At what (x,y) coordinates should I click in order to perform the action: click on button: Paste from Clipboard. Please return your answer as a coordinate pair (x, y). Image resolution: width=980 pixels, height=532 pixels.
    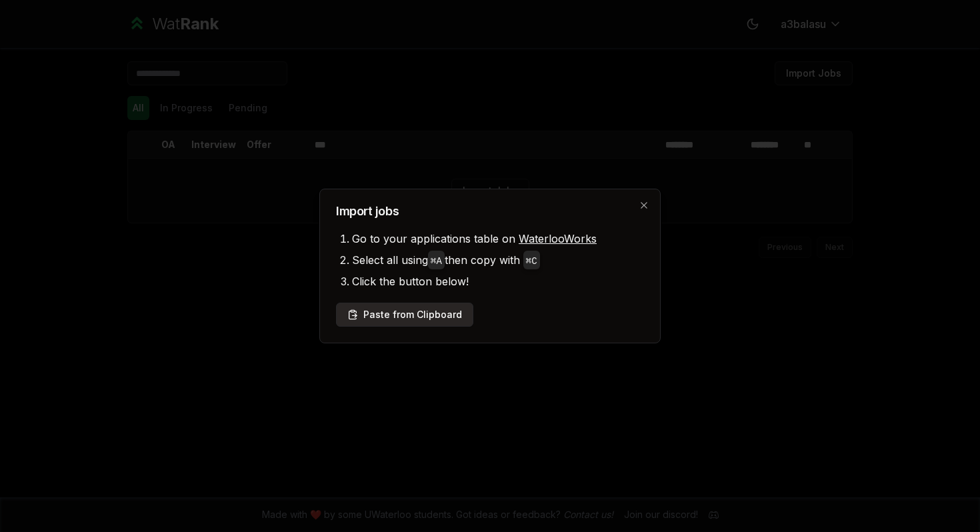
    Looking at the image, I should click on (404, 314).